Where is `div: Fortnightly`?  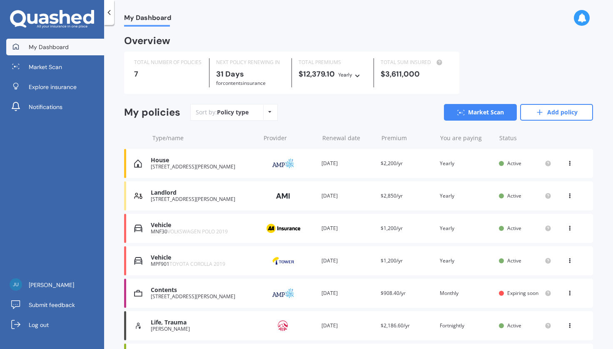
div: Fortnightly is located at coordinates (466, 326).